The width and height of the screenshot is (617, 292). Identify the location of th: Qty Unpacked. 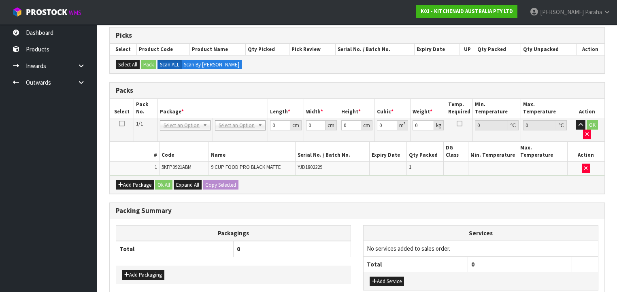
(548, 49).